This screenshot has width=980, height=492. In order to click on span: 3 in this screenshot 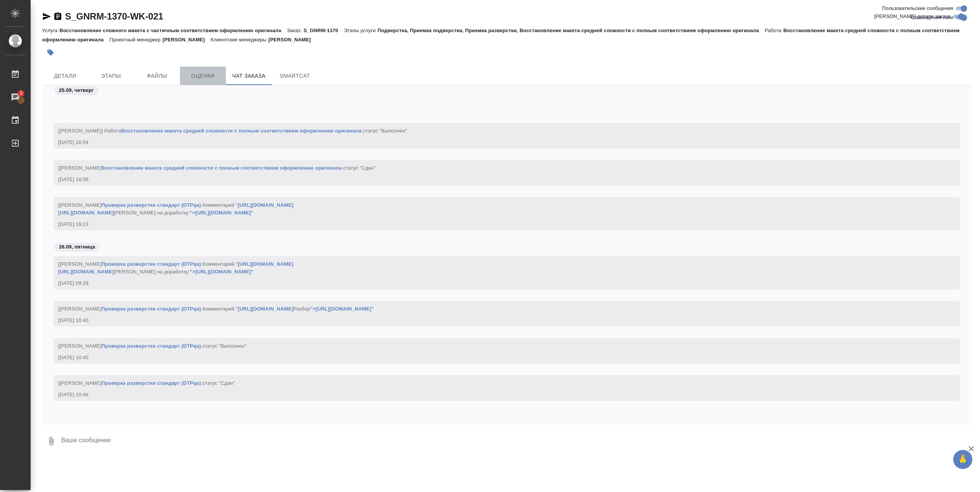, I will do `click(21, 93)`.